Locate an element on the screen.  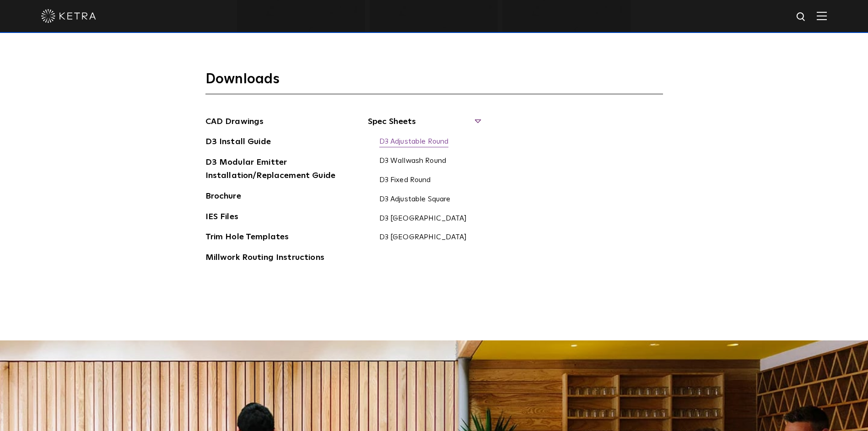
span: Spec Sheets is located at coordinates (423, 125).